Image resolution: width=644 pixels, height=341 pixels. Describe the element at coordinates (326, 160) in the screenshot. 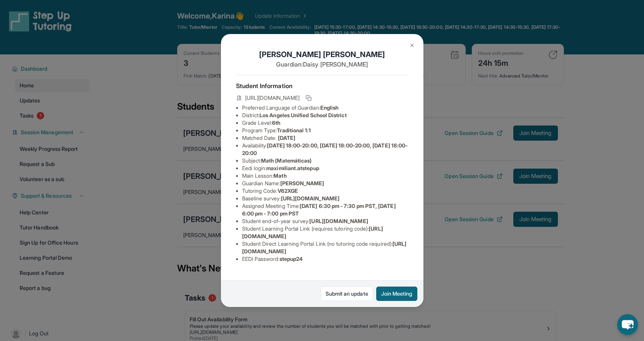

I see `li: Subject :` at that location.